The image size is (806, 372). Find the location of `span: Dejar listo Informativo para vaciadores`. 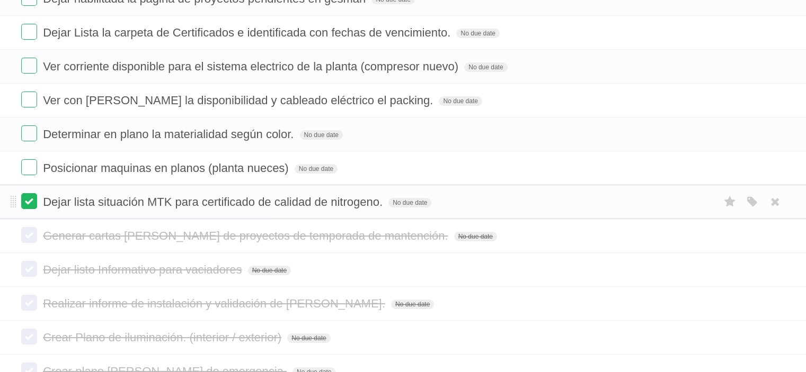

span: Dejar listo Informativo para vaciadores is located at coordinates (144, 270).